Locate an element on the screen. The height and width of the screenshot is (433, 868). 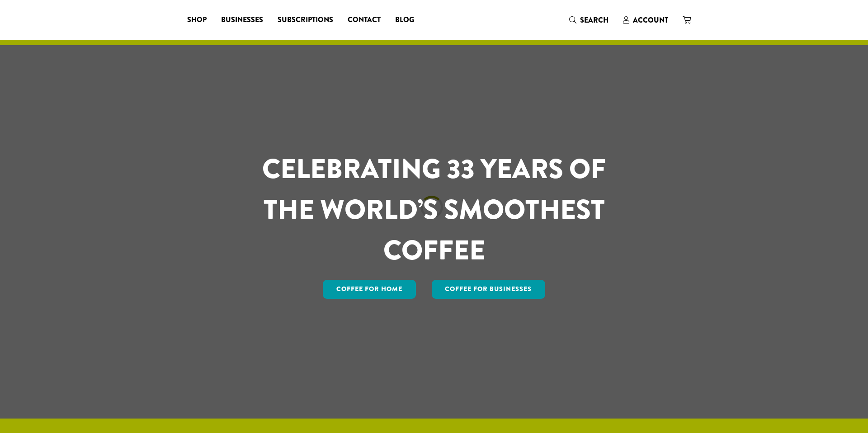
a: Businesses is located at coordinates (242, 20).